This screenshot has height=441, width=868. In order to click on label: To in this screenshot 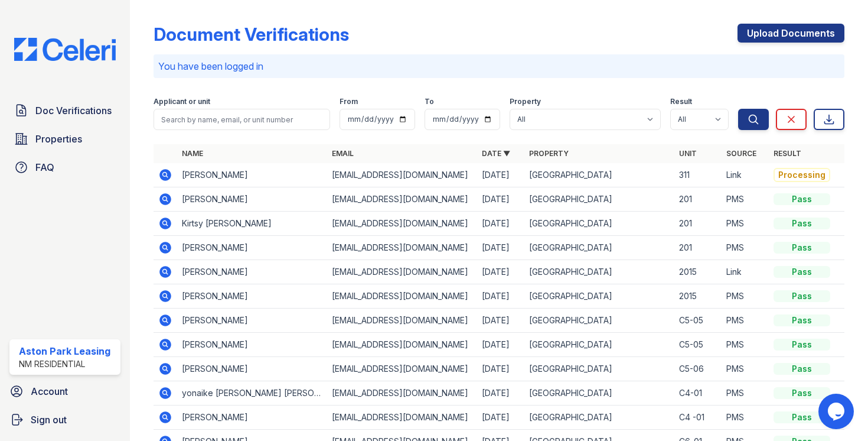, I will do `click(429, 102)`.